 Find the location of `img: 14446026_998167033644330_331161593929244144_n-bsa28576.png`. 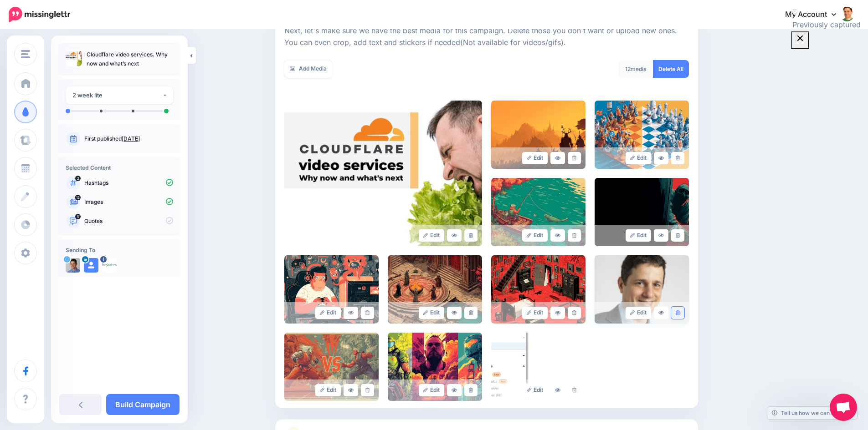

img: 14446026_998167033644330_331161593929244144_n-bsa28576.png is located at coordinates (109, 265).